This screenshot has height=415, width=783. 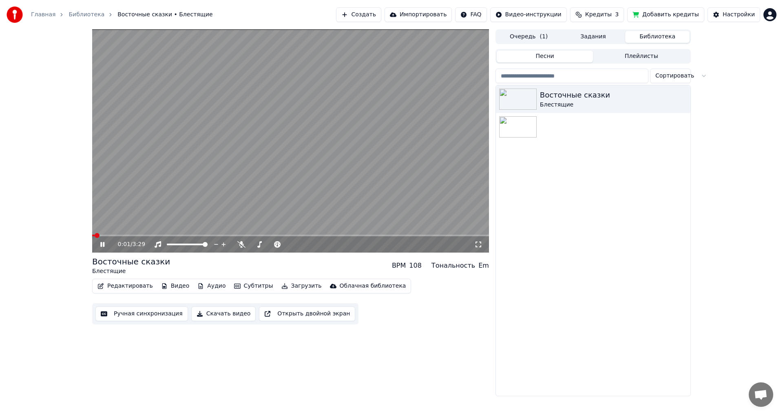 I want to click on button: Редактировать, so click(x=125, y=286).